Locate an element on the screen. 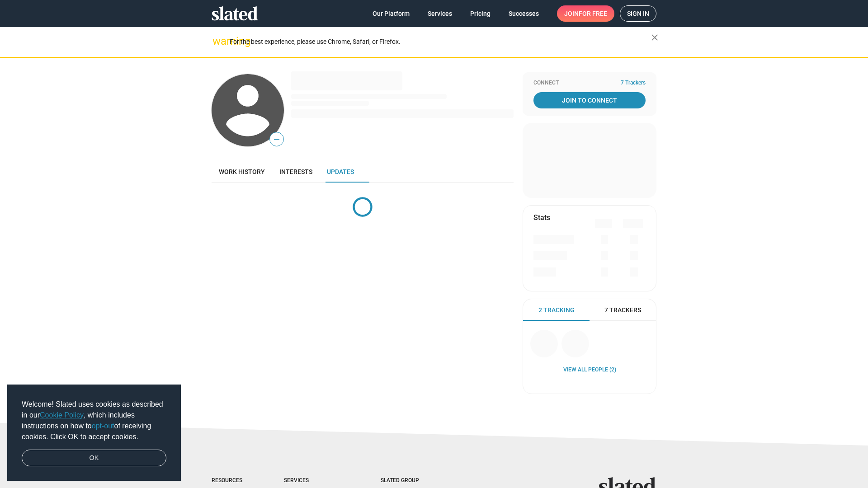 This screenshot has width=868, height=488. span: for free is located at coordinates (593, 14).